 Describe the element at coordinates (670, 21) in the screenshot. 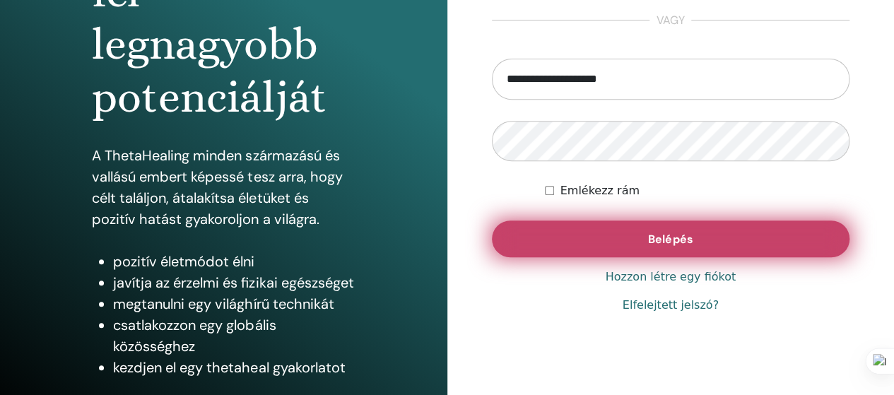

I see `span: vagy` at that location.